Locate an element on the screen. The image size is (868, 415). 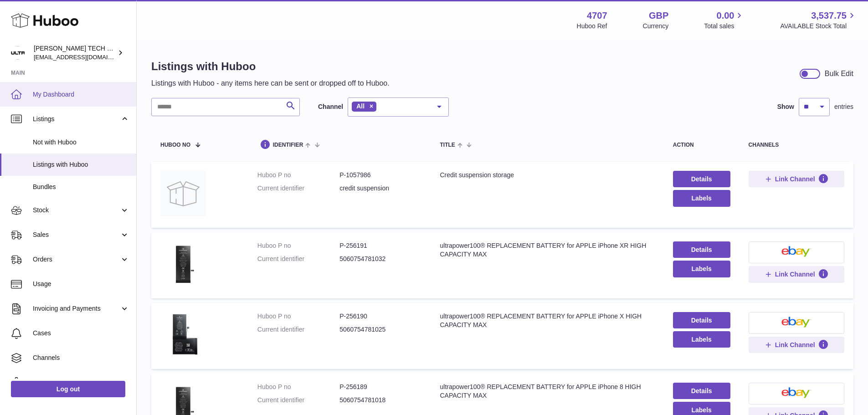
span: 0.00 is located at coordinates (725, 16).